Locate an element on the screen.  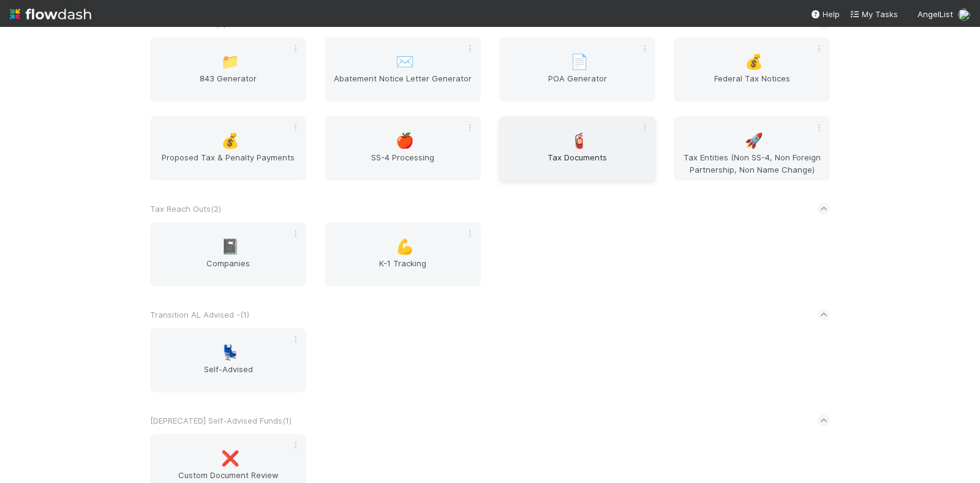
span: AngelList is located at coordinates (935, 14).